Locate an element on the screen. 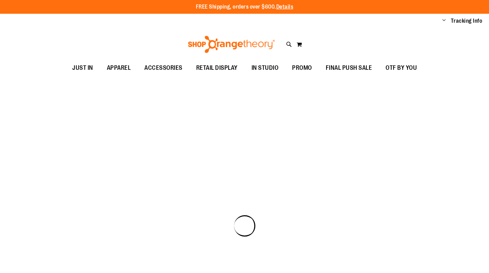  a: Details is located at coordinates (285, 7).